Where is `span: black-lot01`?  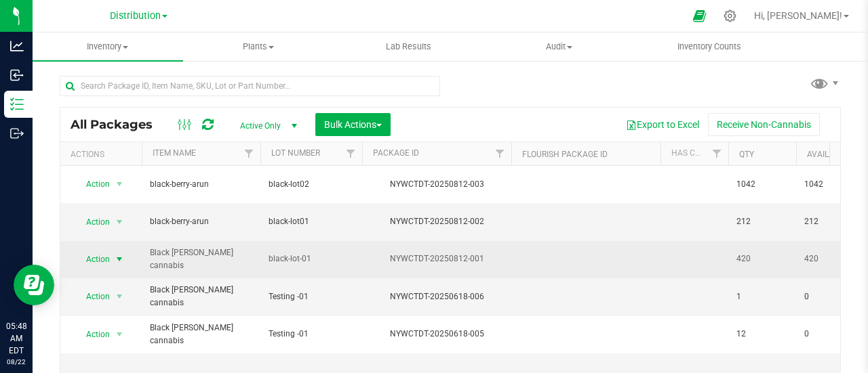 span: black-lot01 is located at coordinates (312, 221).